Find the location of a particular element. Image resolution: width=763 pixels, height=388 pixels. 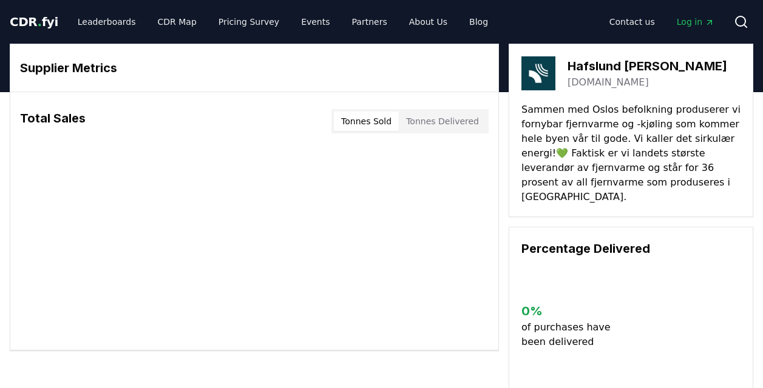

span: CDR fyi is located at coordinates (34, 22).